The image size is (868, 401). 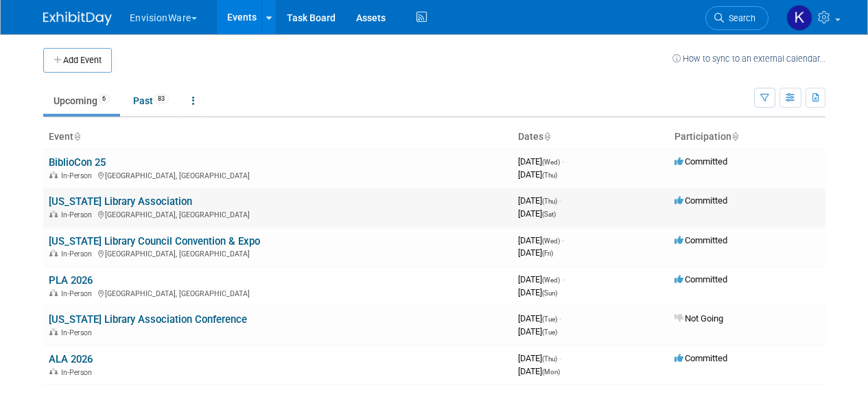 I want to click on span: Search, so click(x=740, y=17).